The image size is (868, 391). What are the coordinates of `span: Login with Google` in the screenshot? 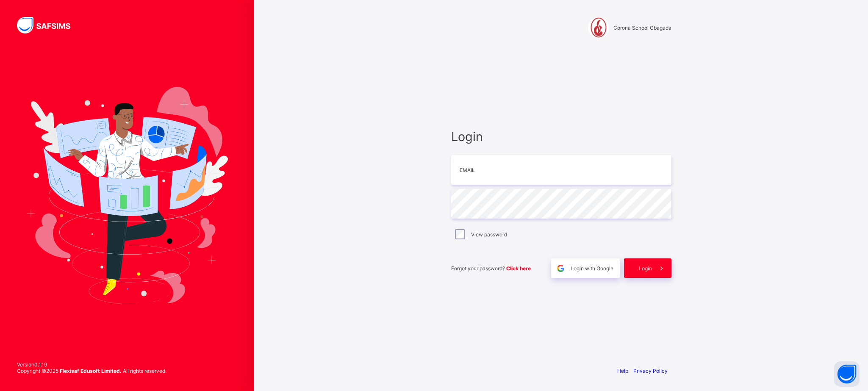 It's located at (592, 268).